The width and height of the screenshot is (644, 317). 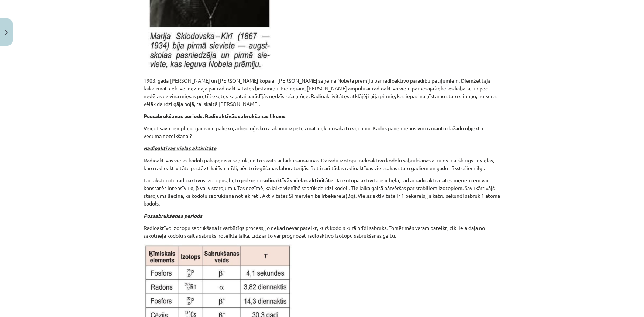 I want to click on strong: Pussabrukšanas periods. Radioaktīvās sabrukšanas likums, so click(x=215, y=116).